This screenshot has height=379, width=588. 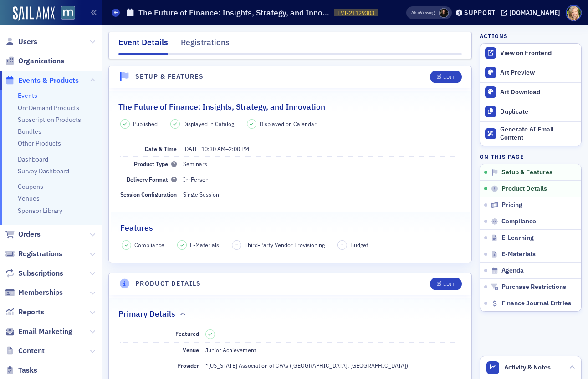 I want to click on a: Events & Products, so click(x=42, y=81).